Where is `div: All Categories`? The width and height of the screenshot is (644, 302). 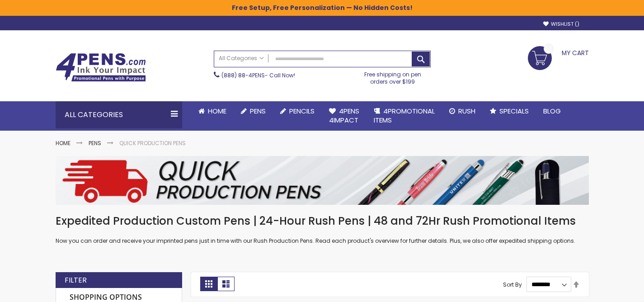
div: All Categories is located at coordinates (119, 115).